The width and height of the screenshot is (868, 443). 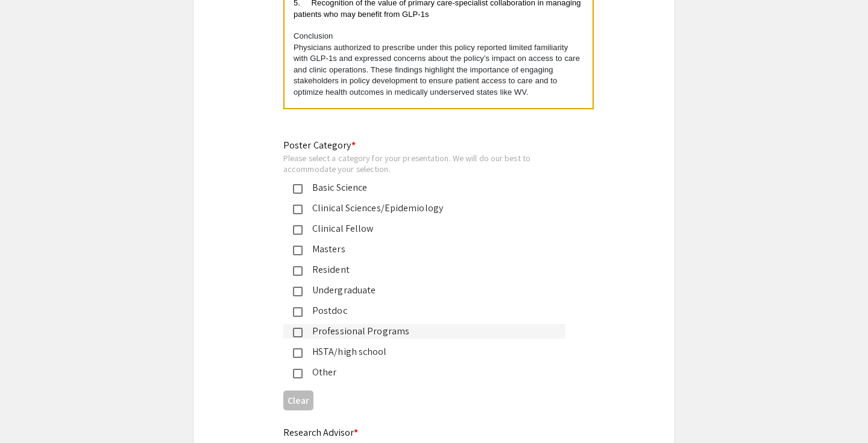 What do you see at coordinates (298, 399) in the screenshot?
I see `button: Clear` at bounding box center [298, 399].